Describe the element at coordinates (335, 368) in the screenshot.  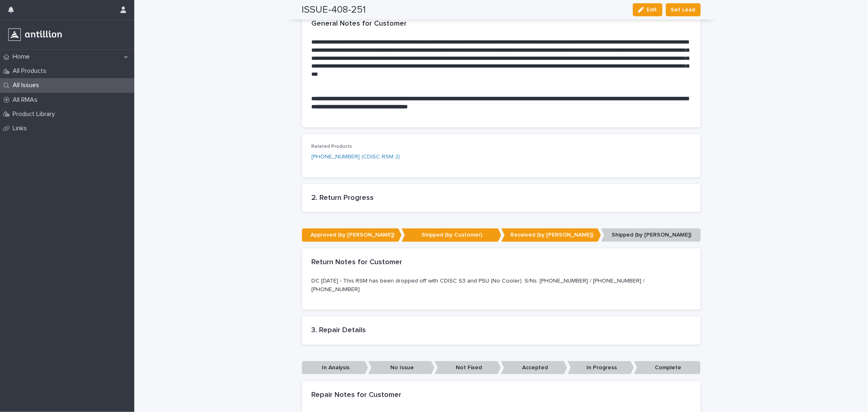
I see `p: In Analysis` at that location.